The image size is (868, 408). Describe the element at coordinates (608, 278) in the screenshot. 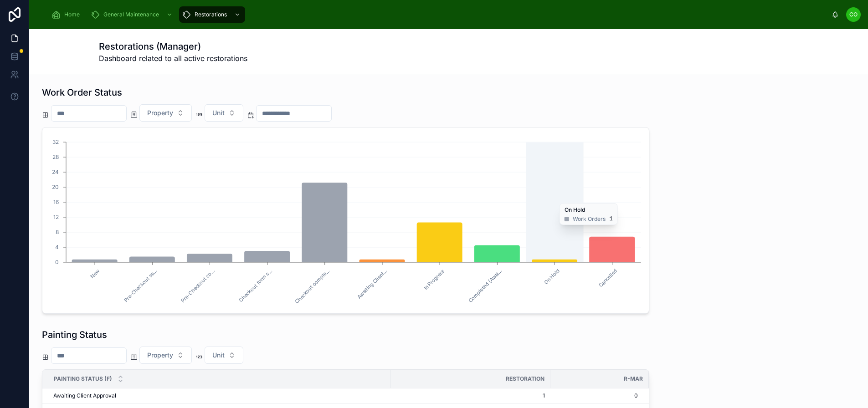

I see `text: Cancelled` at that location.